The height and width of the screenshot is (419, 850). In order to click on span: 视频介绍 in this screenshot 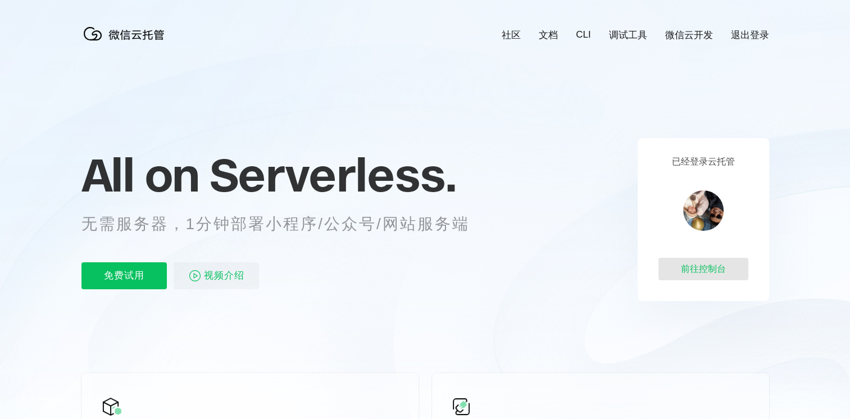, I will do `click(224, 276)`.